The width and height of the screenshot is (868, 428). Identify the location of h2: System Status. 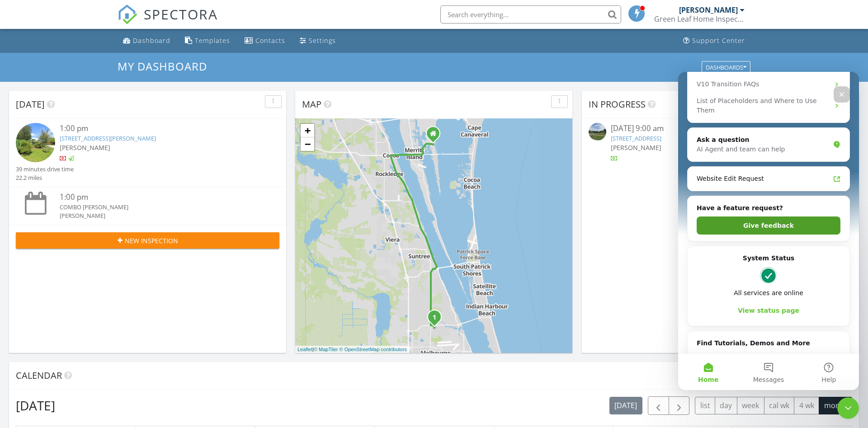
(90, 186).